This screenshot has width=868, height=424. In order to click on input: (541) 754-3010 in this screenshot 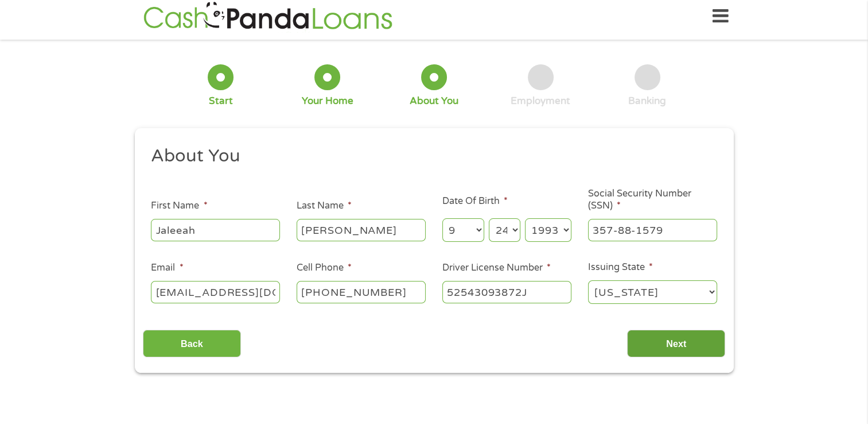, I will do `click(361, 292)`.